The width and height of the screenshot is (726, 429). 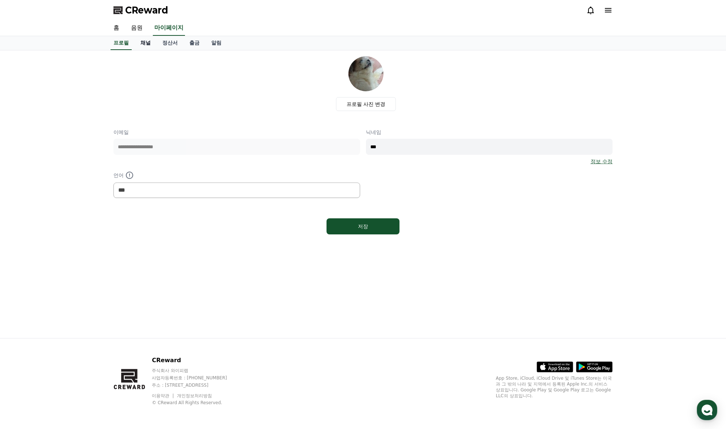 I want to click on a: 출금, so click(x=194, y=43).